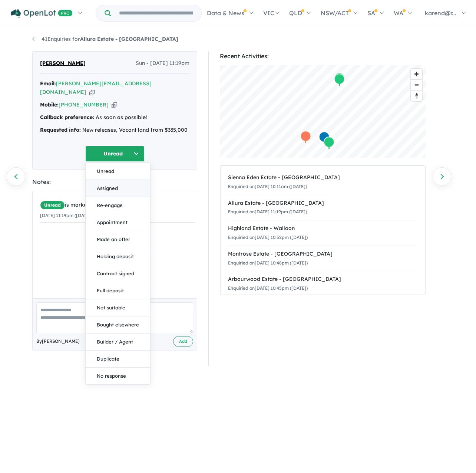 The image size is (476, 473). I want to click on strong: Callback preference:, so click(67, 117).